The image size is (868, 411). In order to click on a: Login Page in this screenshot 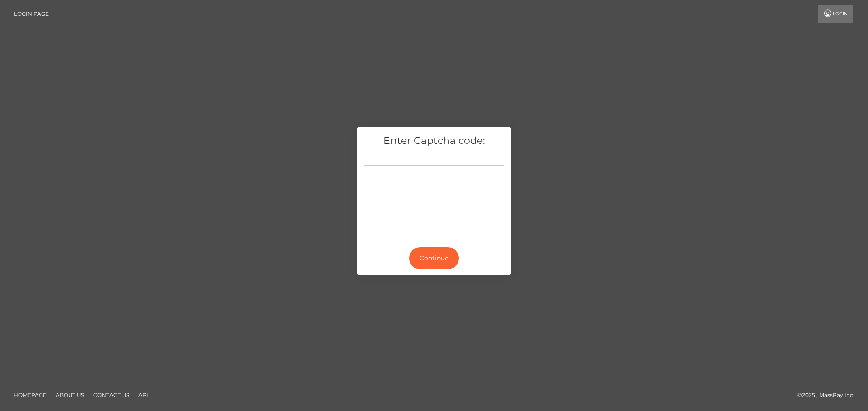, I will do `click(31, 14)`.